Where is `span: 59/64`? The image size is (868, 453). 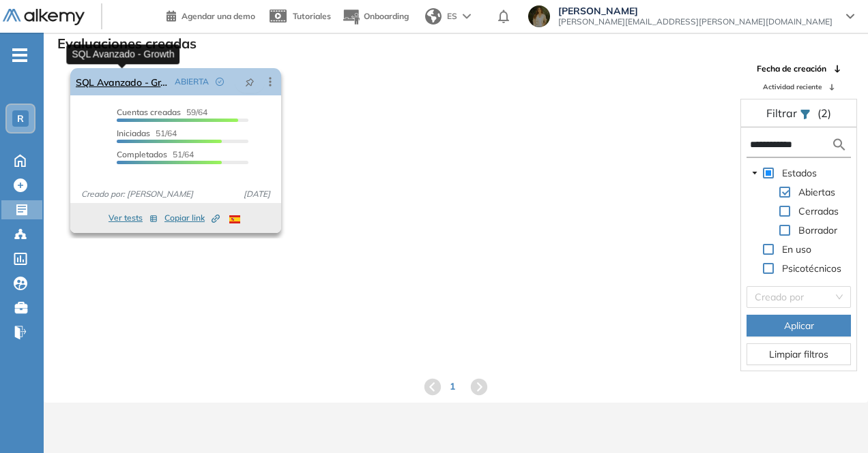
span: 59/64 is located at coordinates (161, 111).